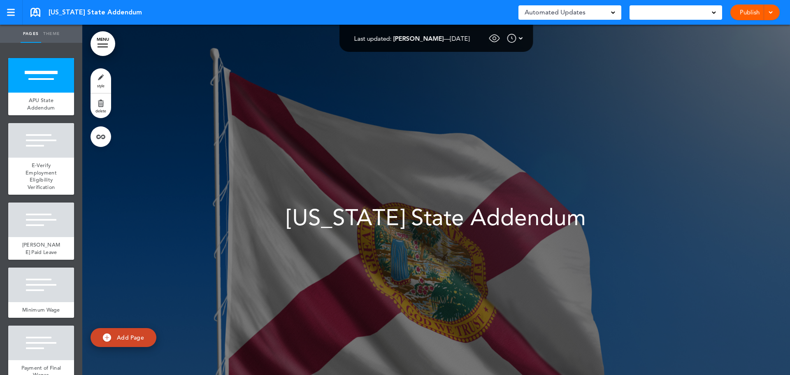  Describe the element at coordinates (101, 111) in the screenshot. I see `span: delete` at that location.